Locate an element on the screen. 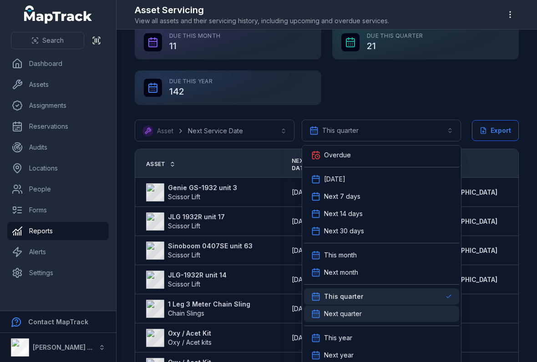 The image size is (537, 362). span: This quarter is located at coordinates (344, 297).